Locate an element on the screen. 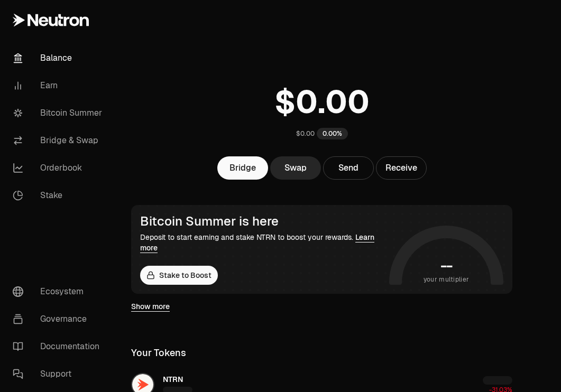  div: Bitcoin Summer is here is located at coordinates (262, 221).